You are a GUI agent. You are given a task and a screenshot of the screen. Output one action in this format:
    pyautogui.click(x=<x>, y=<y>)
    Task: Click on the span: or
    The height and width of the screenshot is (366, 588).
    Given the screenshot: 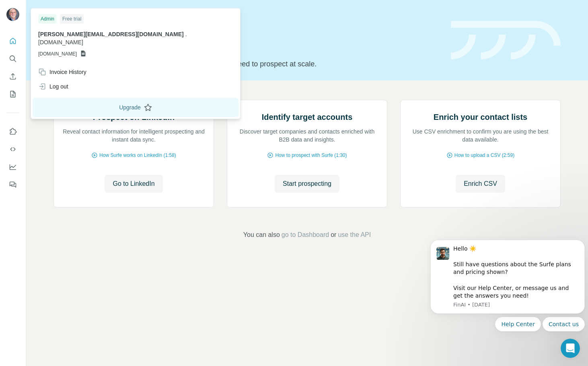 What is the action you would take?
    pyautogui.click(x=333, y=235)
    